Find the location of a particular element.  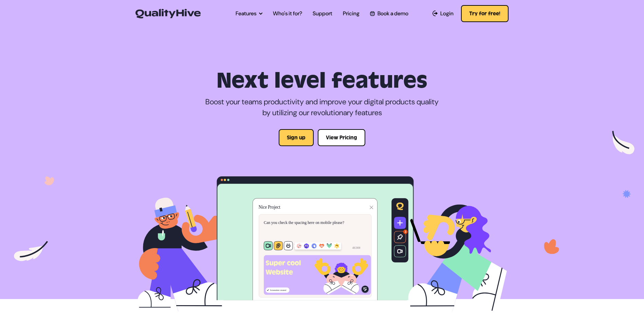

a: Features is located at coordinates (249, 14).